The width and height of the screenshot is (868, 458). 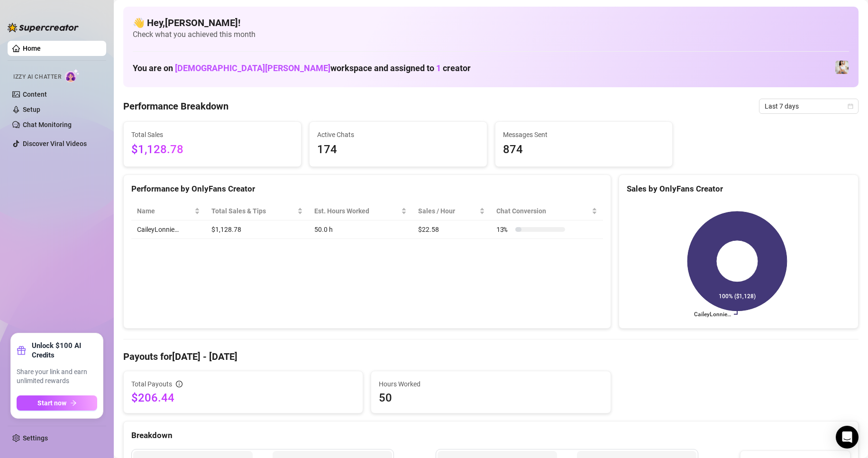 What do you see at coordinates (165, 210) in the screenshot?
I see `span: Name` at bounding box center [165, 210].